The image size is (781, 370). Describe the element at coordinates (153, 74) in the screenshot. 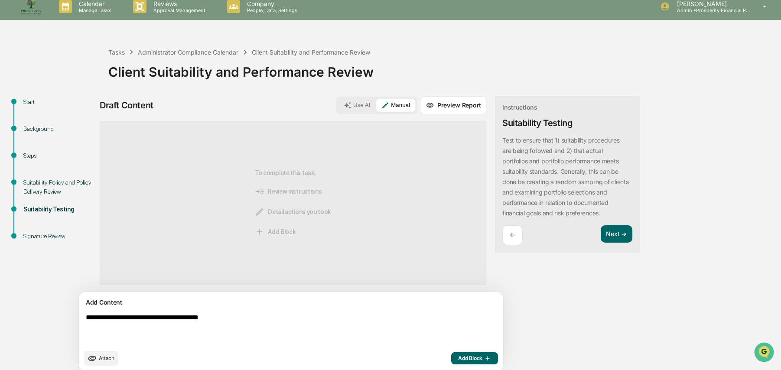

I see `button: Start new chat` at that location.